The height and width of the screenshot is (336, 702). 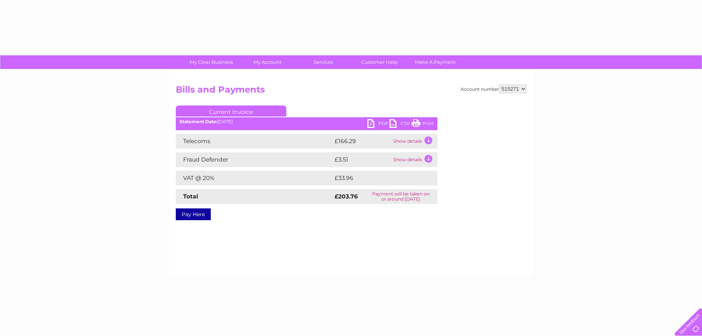 What do you see at coordinates (231, 111) in the screenshot?
I see `a: Current Invoice` at bounding box center [231, 111].